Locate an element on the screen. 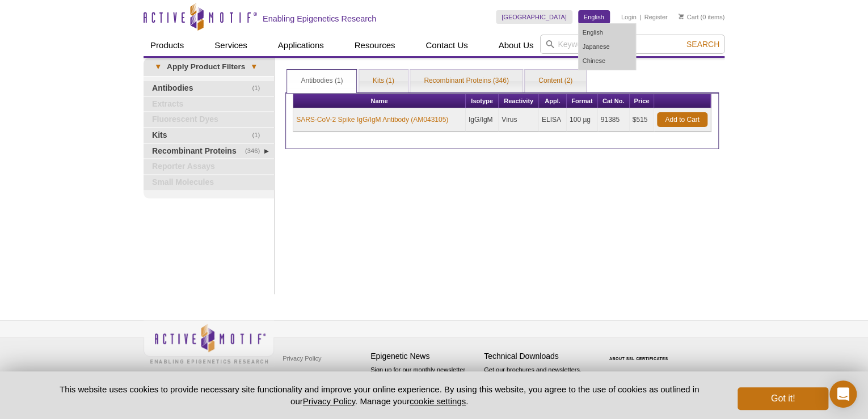  a: Applications is located at coordinates (301, 45).